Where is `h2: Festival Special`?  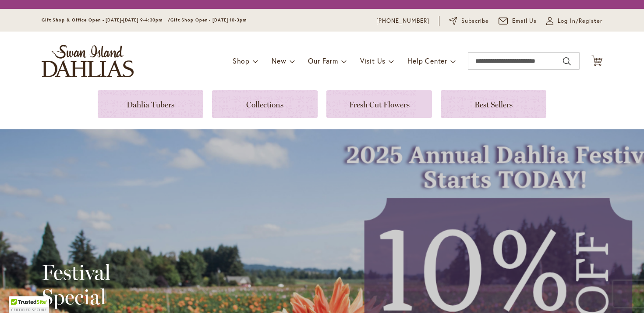
h2: Festival Special is located at coordinates (155, 285).